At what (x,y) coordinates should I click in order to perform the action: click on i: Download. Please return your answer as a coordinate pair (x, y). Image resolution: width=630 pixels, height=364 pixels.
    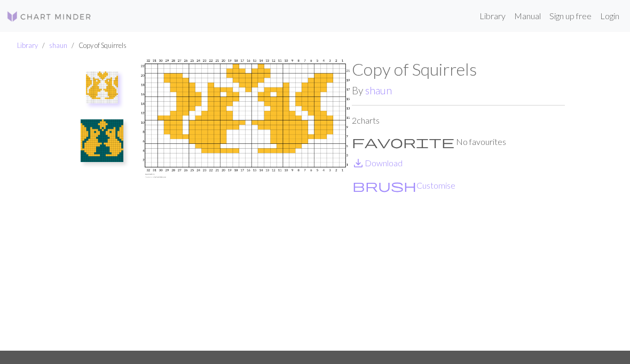
    Looking at the image, I should click on (358, 163).